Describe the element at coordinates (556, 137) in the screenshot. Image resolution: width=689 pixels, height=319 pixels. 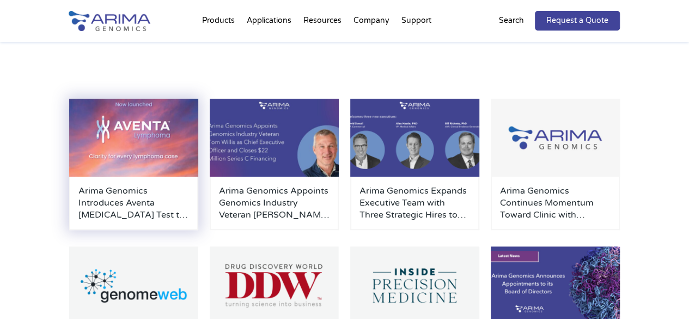
I see `img: Group-929-500x300.jpg` at that location.